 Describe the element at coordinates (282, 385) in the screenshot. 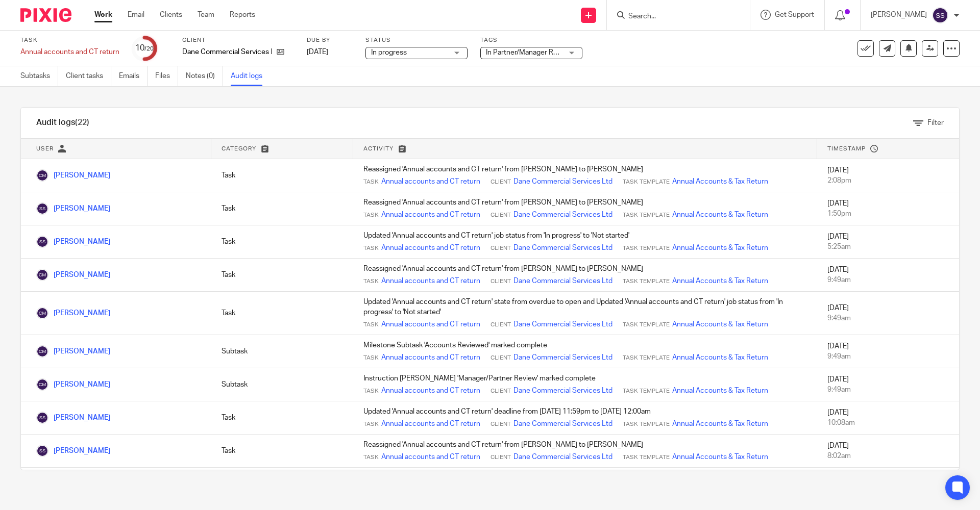

I see `td: Subtask` at that location.